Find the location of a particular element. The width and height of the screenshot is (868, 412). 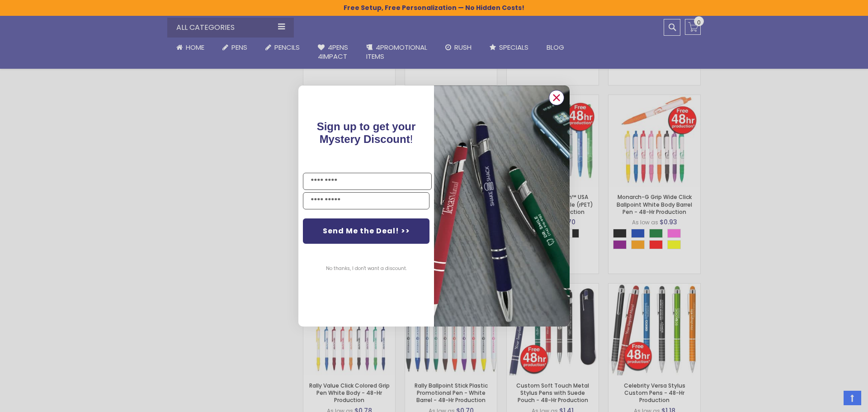

button: No thanks, I don't want a discount. is located at coordinates (366, 268).